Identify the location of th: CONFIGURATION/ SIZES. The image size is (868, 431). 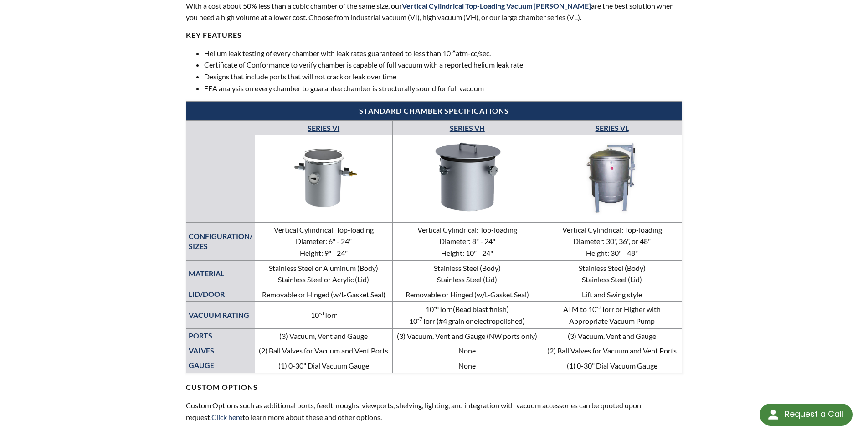
(220, 242).